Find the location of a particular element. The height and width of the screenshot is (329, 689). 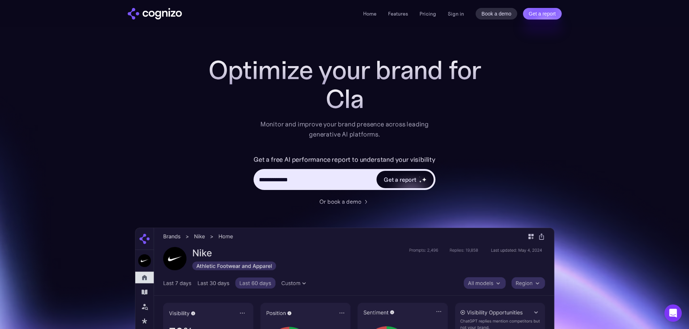

a: Or book a demo is located at coordinates (345, 202).